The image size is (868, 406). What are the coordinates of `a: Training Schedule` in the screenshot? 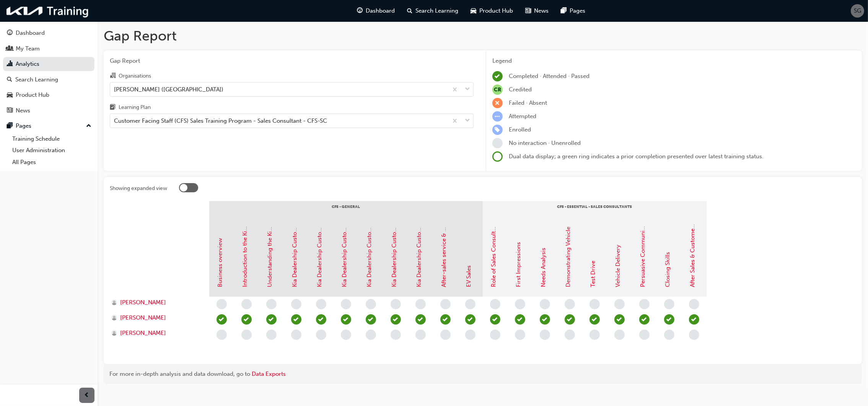 It's located at (51, 139).